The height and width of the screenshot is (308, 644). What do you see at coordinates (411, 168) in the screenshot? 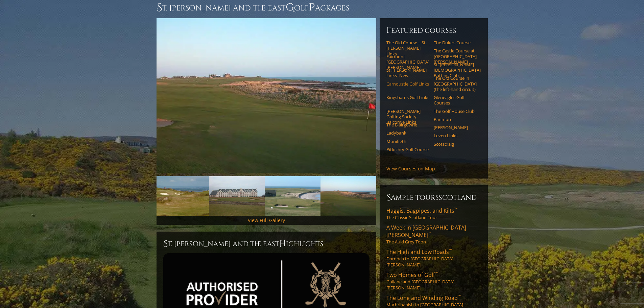
I see `a: View Courses on Map` at bounding box center [411, 168].